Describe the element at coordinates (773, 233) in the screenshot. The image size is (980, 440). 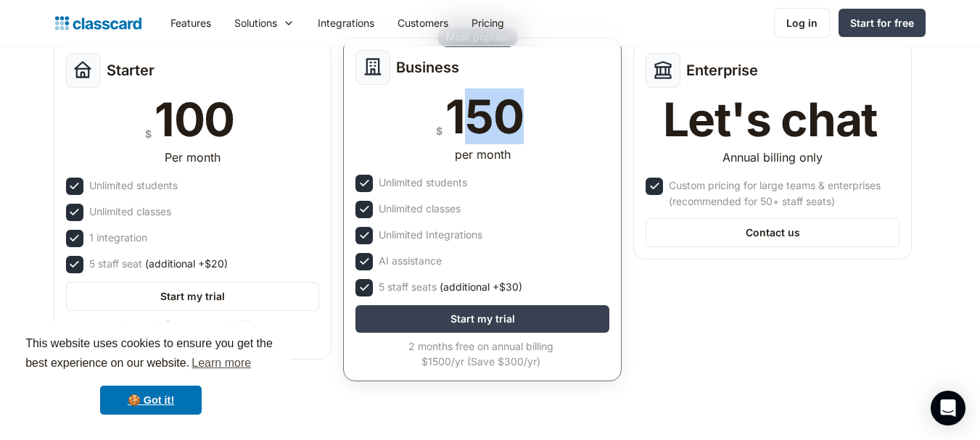
I see `a: Contact us` at that location.